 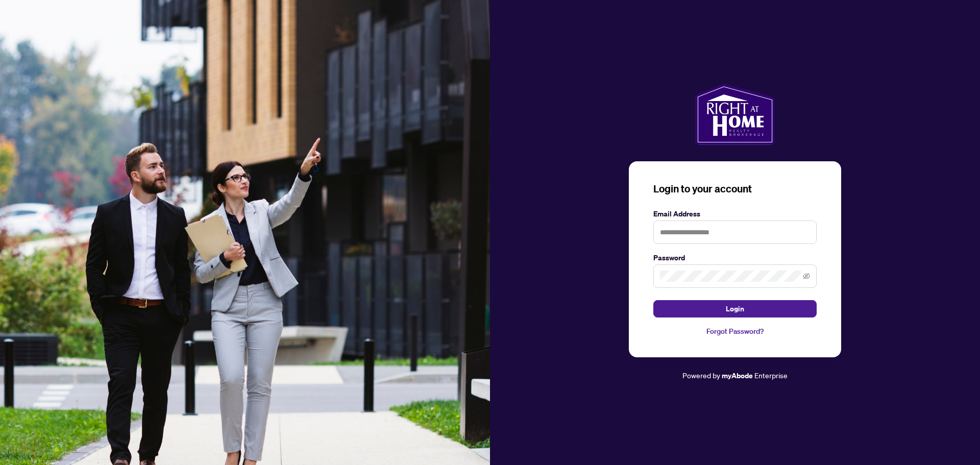 I want to click on a: myAbode, so click(x=737, y=376).